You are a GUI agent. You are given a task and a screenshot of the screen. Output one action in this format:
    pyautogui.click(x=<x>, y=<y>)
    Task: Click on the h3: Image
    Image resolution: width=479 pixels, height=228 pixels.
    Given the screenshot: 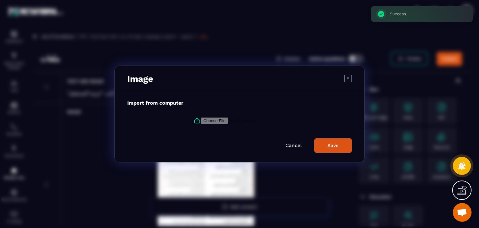 What is the action you would take?
    pyautogui.click(x=140, y=79)
    